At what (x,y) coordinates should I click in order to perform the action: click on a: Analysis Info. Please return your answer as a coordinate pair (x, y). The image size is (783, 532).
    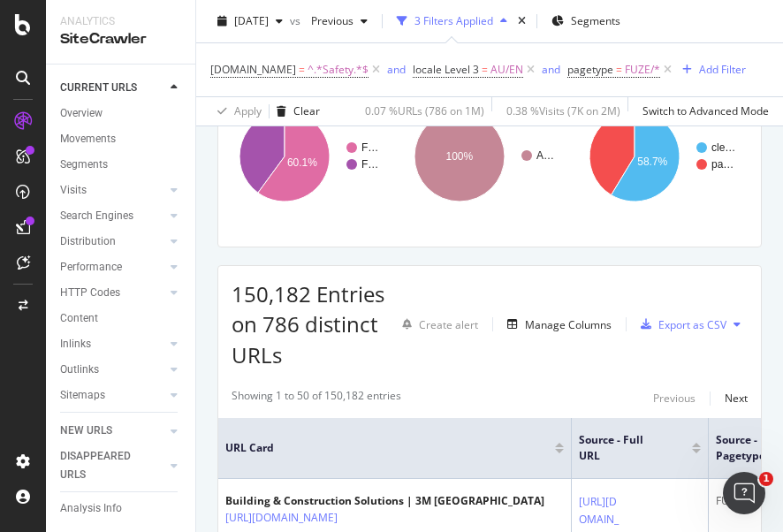
    Looking at the image, I should click on (121, 507).